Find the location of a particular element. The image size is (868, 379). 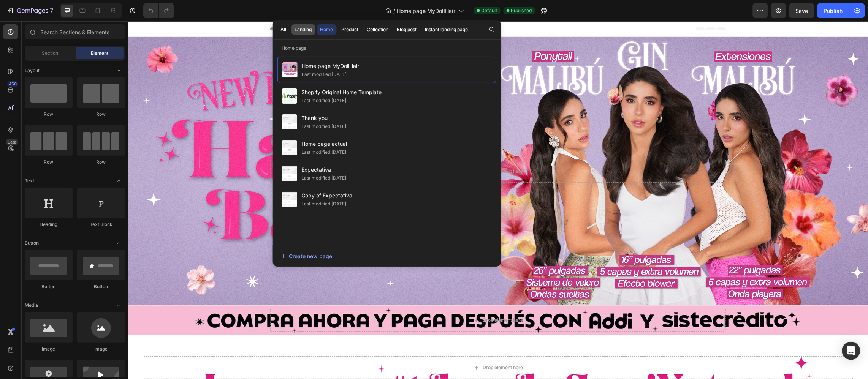

span: Button is located at coordinates (32, 243).